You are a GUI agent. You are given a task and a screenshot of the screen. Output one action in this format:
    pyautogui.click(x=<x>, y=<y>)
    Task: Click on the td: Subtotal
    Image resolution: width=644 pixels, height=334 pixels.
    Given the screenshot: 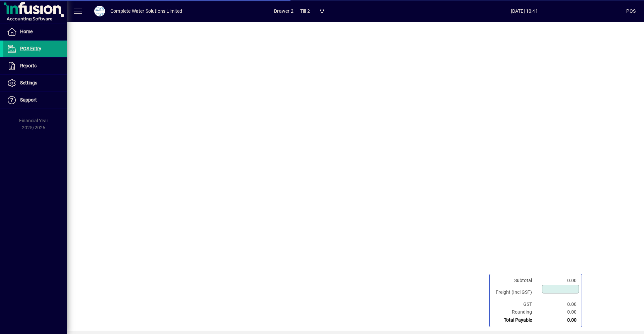 What is the action you would take?
    pyautogui.click(x=516, y=280)
    